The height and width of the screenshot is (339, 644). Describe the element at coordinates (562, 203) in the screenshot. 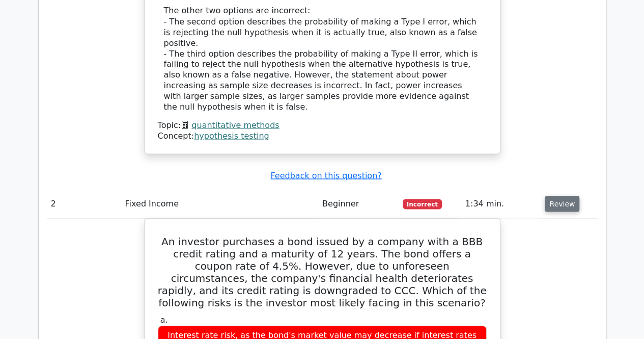

I see `button: Review` at that location.